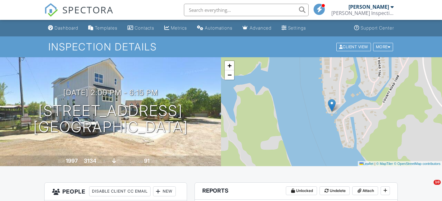 This screenshot has height=201, width=442. Describe the element at coordinates (154, 161) in the screenshot. I see `span: sq.ft.` at that location.